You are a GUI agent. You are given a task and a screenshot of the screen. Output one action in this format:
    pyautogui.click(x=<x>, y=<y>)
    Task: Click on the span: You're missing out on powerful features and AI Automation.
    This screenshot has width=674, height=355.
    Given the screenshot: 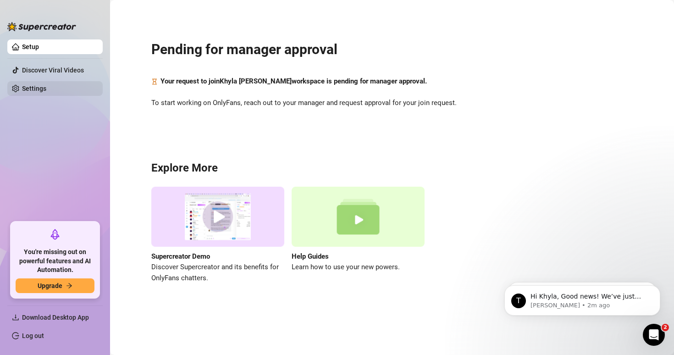 What is the action you would take?
    pyautogui.click(x=55, y=261)
    